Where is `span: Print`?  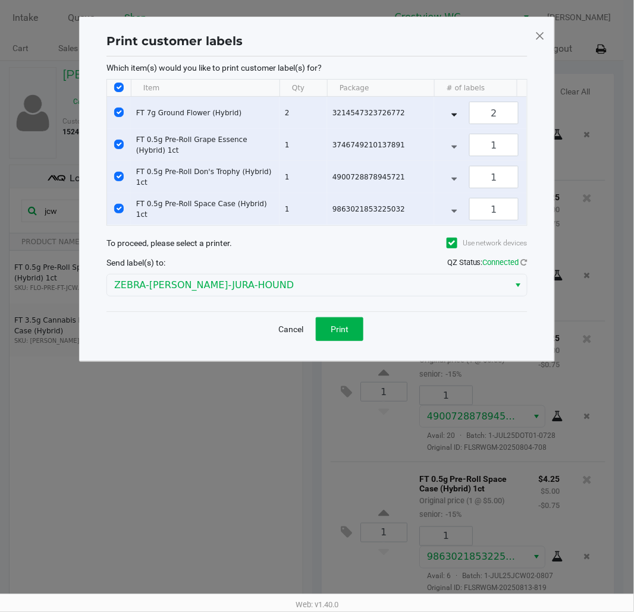 span: Print is located at coordinates (339, 329).